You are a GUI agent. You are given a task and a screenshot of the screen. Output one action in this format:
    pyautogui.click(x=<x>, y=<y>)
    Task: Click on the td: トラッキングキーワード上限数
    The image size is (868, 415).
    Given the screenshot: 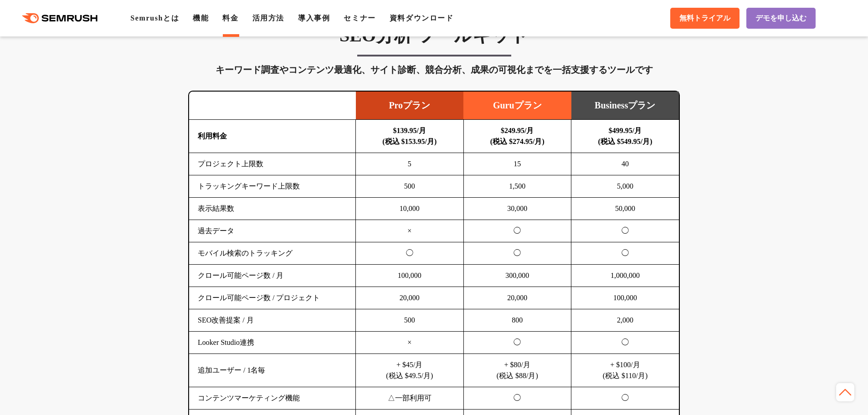 What is the action you would take?
    pyautogui.click(x=272, y=187)
    